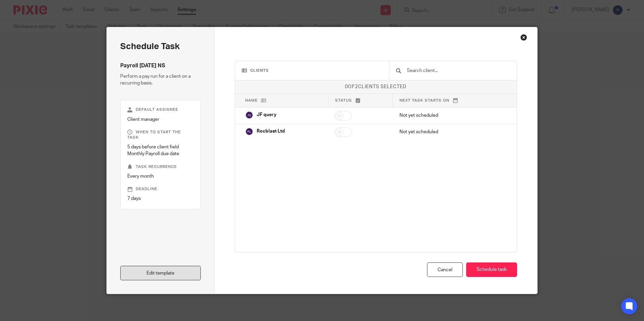  What do you see at coordinates (160, 47) in the screenshot?
I see `h2: Schedule task` at bounding box center [160, 47].